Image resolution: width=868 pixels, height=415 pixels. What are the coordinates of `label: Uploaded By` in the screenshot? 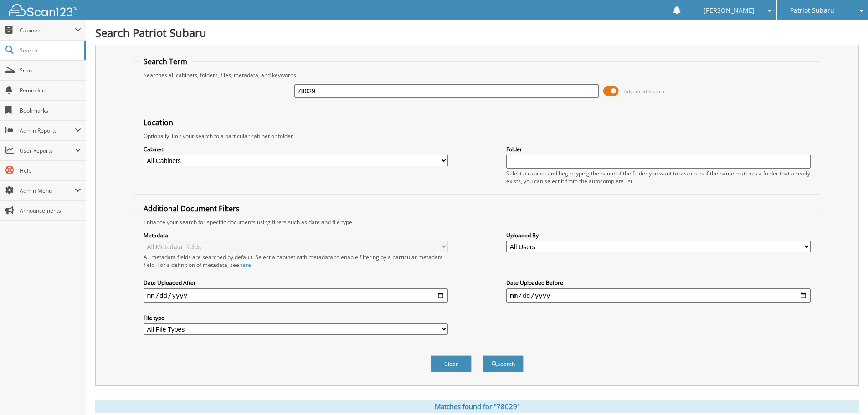 It's located at (659, 235).